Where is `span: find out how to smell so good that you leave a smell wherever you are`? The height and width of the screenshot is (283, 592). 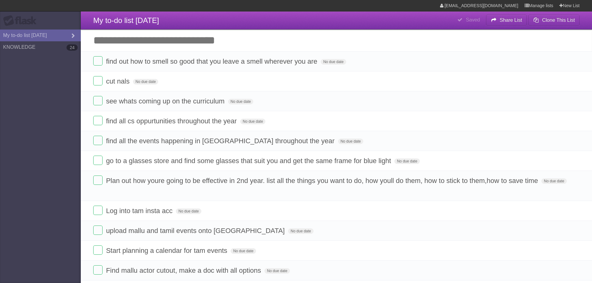 span: find out how to smell so good that you leave a smell wherever you are is located at coordinates (212, 61).